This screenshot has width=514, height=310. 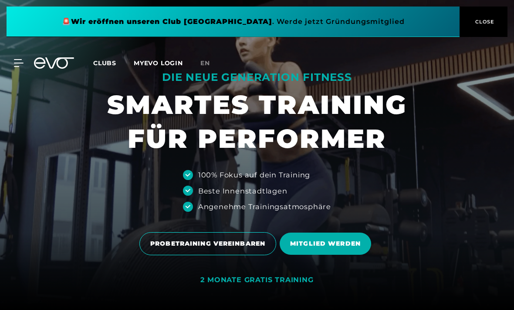 What do you see at coordinates (483, 22) in the screenshot?
I see `span: CLOSE` at bounding box center [483, 22].